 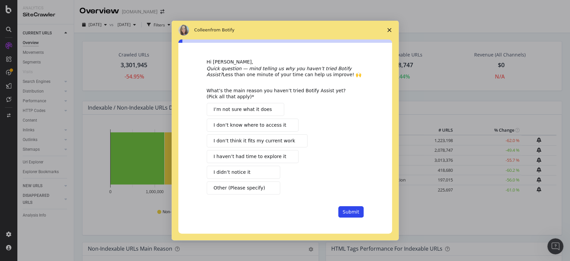 I want to click on div: v 4.0.24, so click(x=26, y=13).